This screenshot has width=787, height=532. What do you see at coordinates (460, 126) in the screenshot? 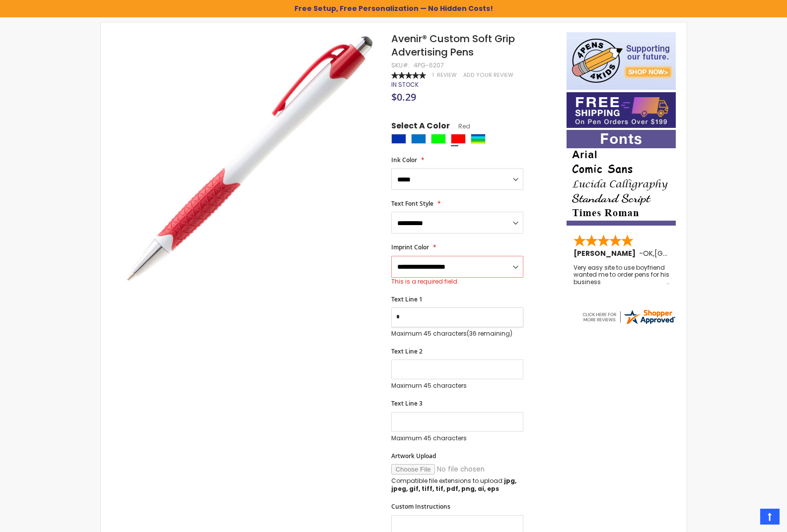
I see `span: Red` at bounding box center [460, 126].